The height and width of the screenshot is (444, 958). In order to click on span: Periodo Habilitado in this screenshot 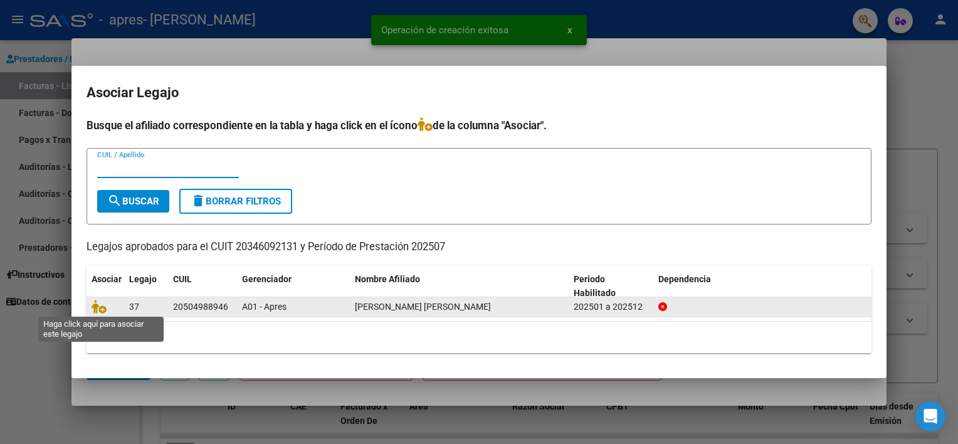, I will do `click(594, 286)`.